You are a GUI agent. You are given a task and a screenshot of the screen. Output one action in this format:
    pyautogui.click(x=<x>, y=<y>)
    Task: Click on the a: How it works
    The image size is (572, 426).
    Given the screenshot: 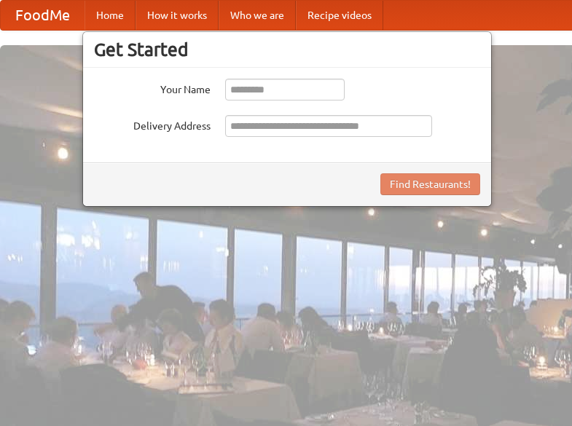 What is the action you would take?
    pyautogui.click(x=177, y=15)
    